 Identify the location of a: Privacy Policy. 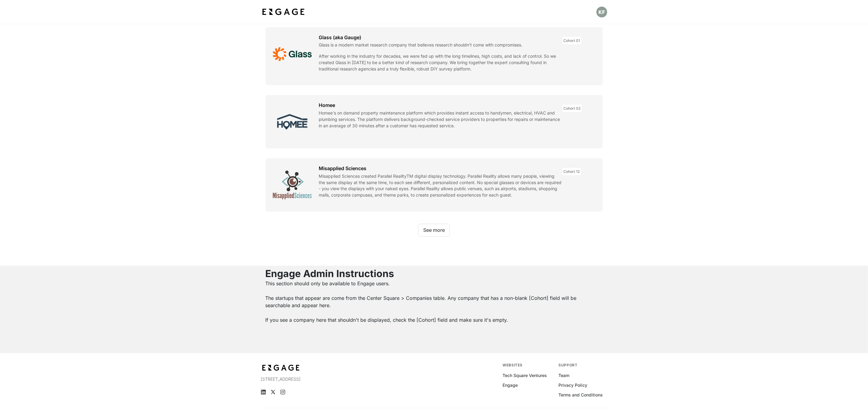
(573, 386).